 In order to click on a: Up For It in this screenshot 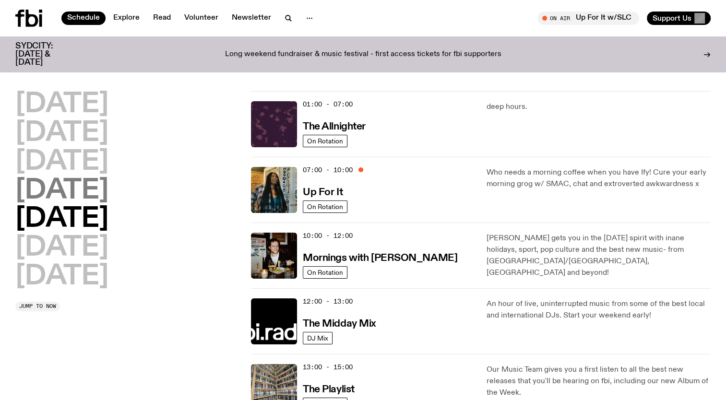, I will do `click(322, 191)`.